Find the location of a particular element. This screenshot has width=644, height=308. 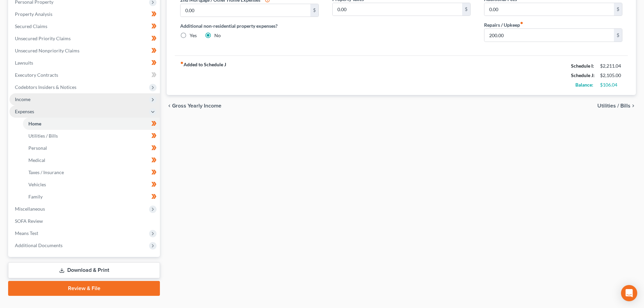

a: Personal is located at coordinates (91, 148).